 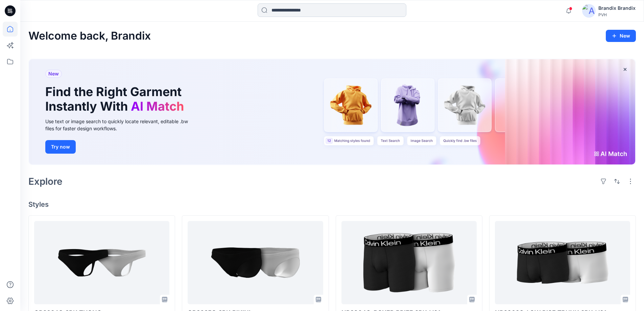 What do you see at coordinates (46, 181) in the screenshot?
I see `h2: Explore` at bounding box center [46, 181].